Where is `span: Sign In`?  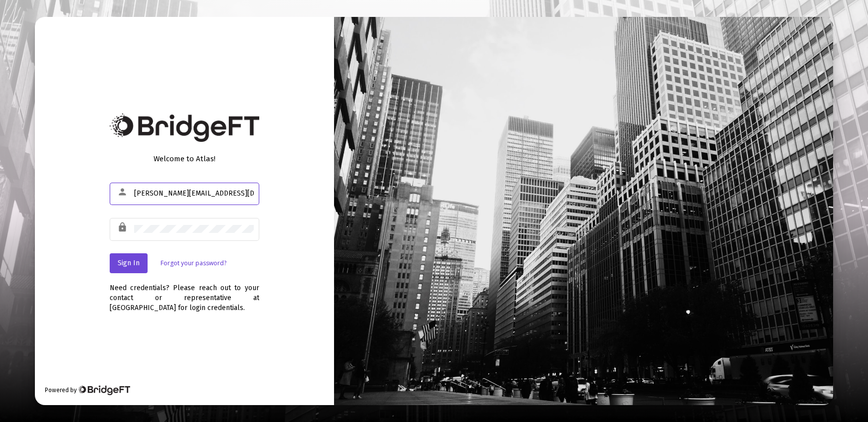 span: Sign In is located at coordinates (129, 263).